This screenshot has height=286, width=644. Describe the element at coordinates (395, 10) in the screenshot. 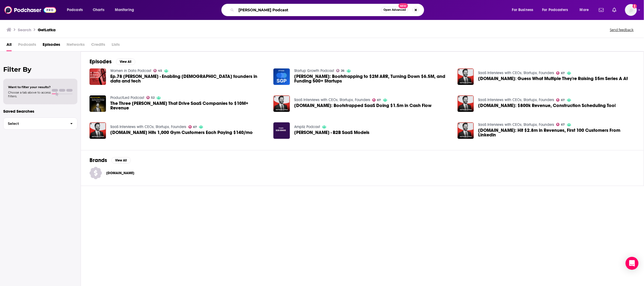

I see `button: Open AdvancedNew` at that location.